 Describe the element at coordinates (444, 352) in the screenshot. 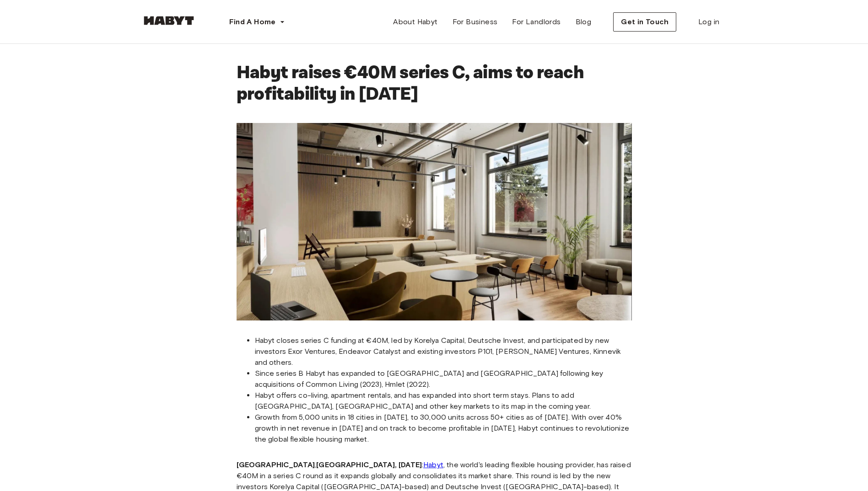

I see `li: Habyt closes series C funding at €40M, led by Korelya Capital, Deutsche Invest, and participated ...` at that location.